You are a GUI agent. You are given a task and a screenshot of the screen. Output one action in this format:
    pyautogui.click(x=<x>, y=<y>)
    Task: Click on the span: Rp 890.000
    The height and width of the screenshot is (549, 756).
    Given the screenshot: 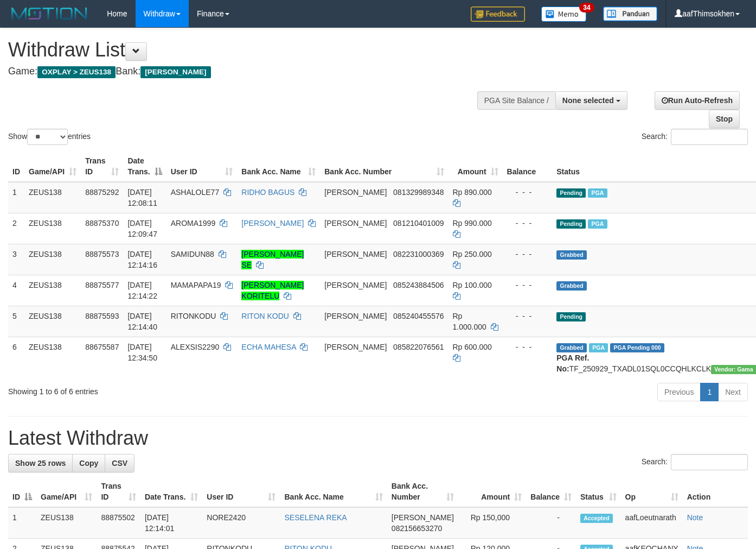 What is the action you would take?
    pyautogui.click(x=473, y=193)
    